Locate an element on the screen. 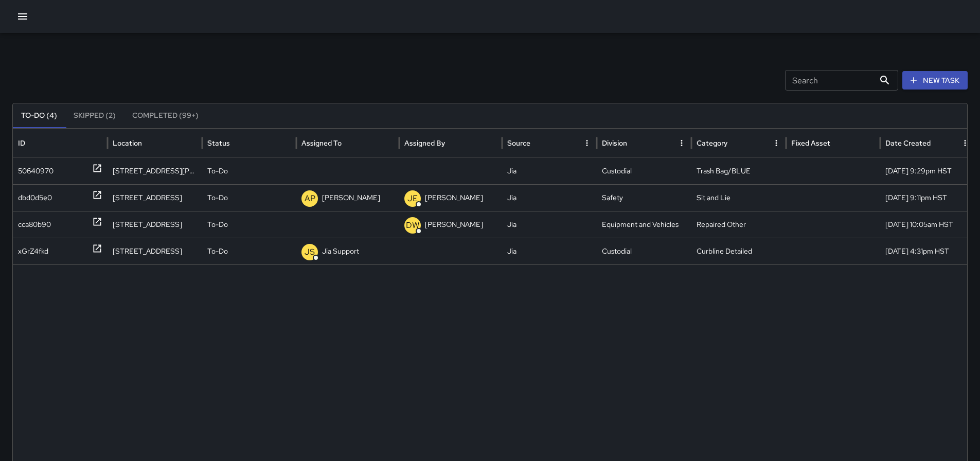  div: Assigned By is located at coordinates (424, 143).